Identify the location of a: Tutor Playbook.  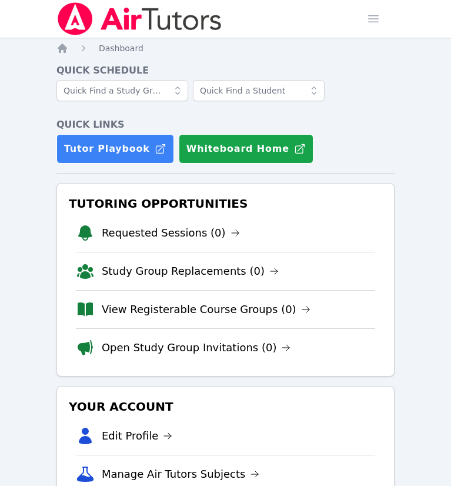
(115, 149).